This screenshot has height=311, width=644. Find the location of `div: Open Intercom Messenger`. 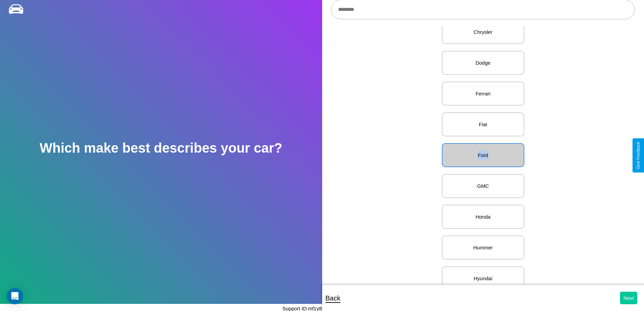

div: Open Intercom Messenger is located at coordinates (15, 296).